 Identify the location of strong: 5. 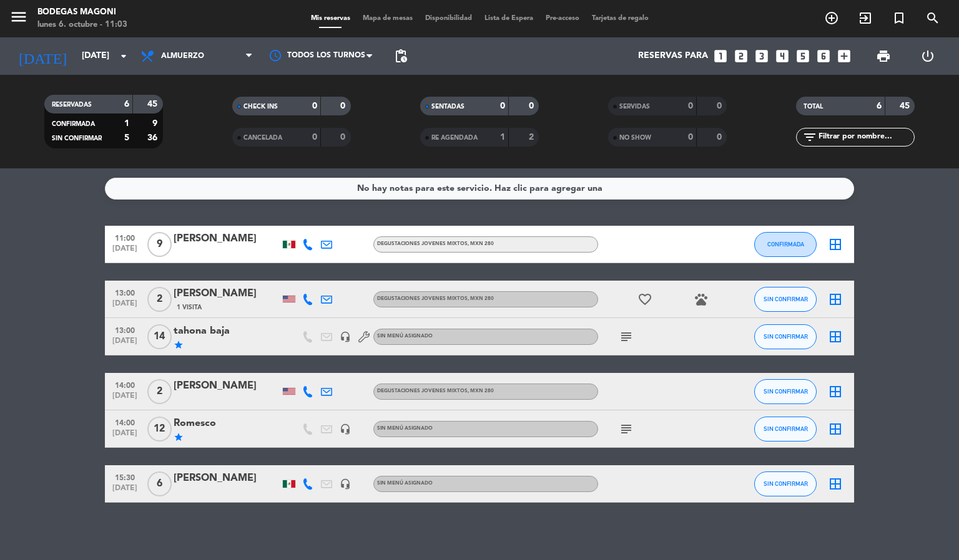
(127, 138).